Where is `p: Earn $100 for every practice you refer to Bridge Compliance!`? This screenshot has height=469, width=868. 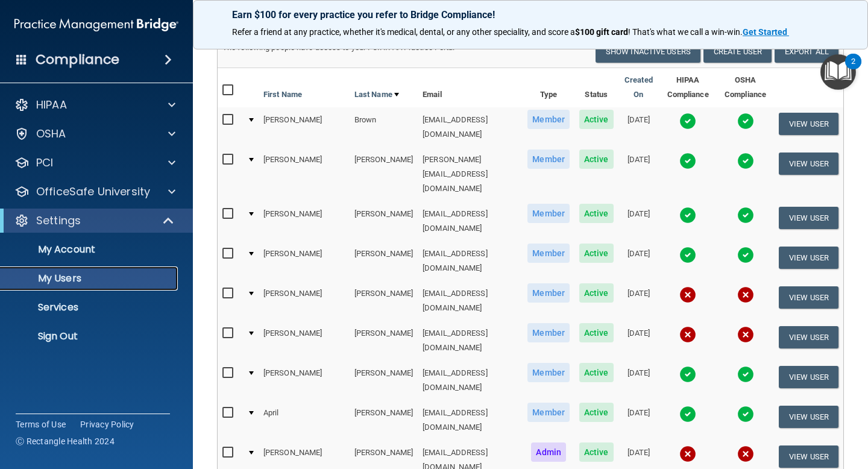 p: Earn $100 for every practice you refer to Bridge Compliance! is located at coordinates (531, 14).